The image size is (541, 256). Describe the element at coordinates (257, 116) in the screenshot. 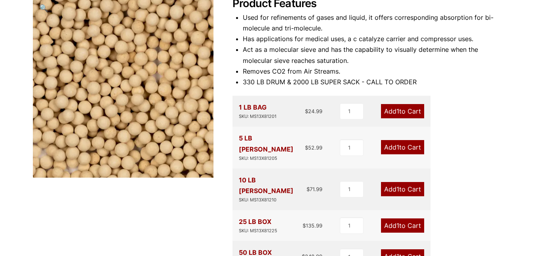

I see `div: SKU: MS13X81201` at that location.